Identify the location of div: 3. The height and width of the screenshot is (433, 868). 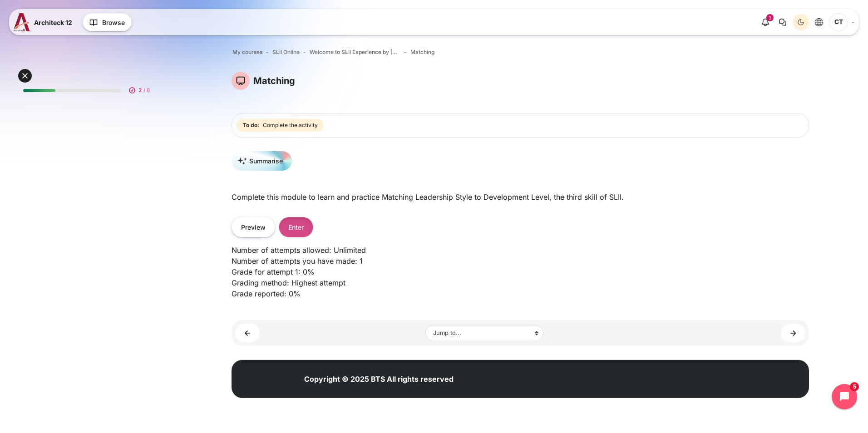
(770, 18).